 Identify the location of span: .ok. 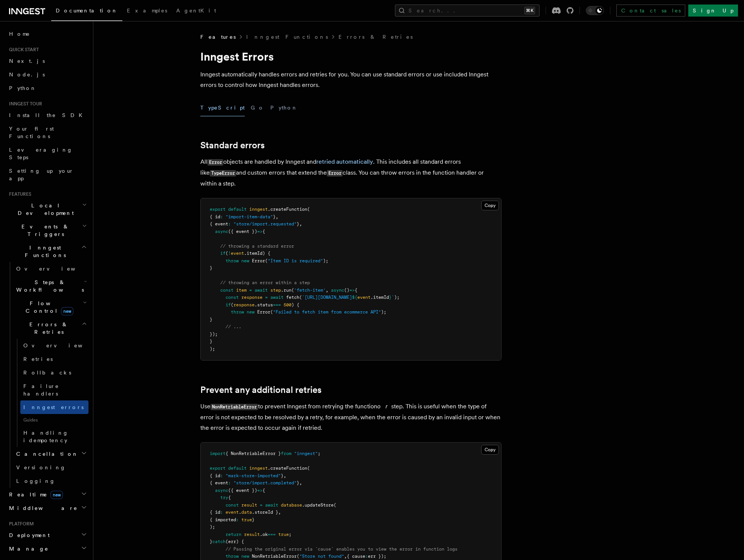
(264, 535).